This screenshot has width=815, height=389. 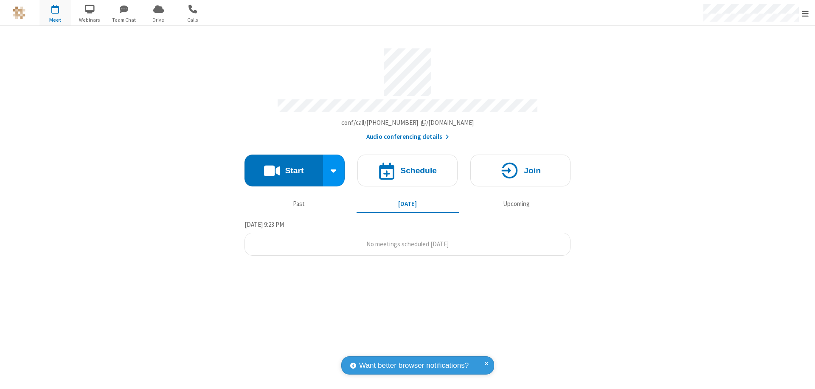 I want to click on section: Account details, so click(x=407, y=92).